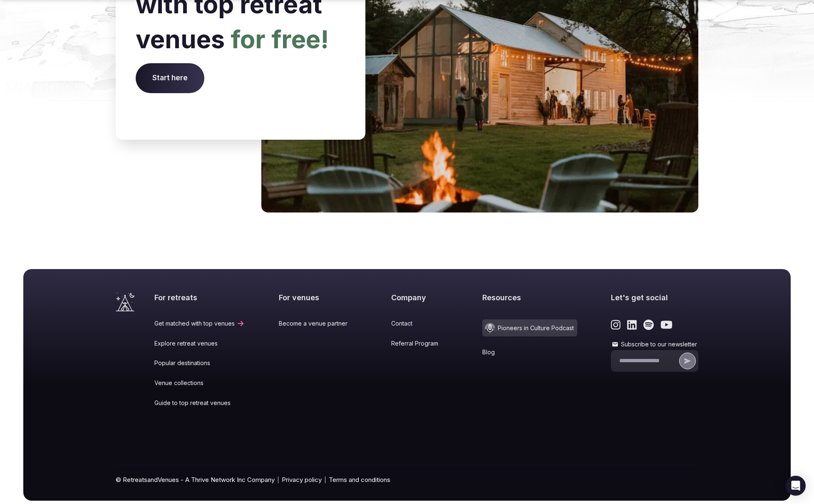 This screenshot has width=814, height=504. What do you see at coordinates (199, 298) in the screenshot?
I see `h2: For retreats` at bounding box center [199, 298].